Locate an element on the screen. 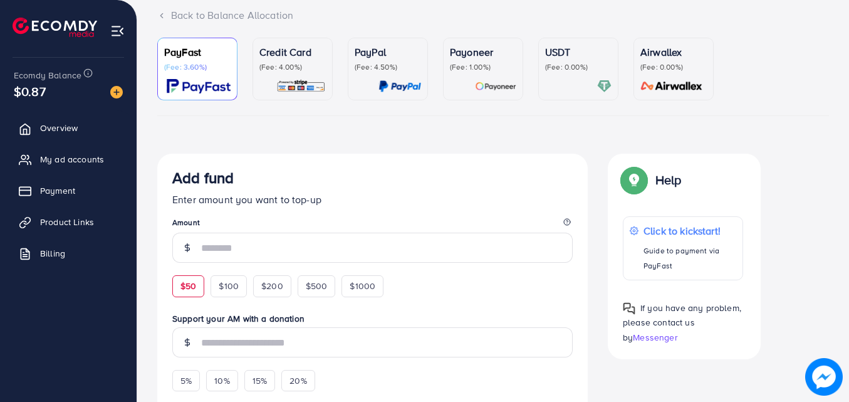  span: $200 is located at coordinates (272, 286).